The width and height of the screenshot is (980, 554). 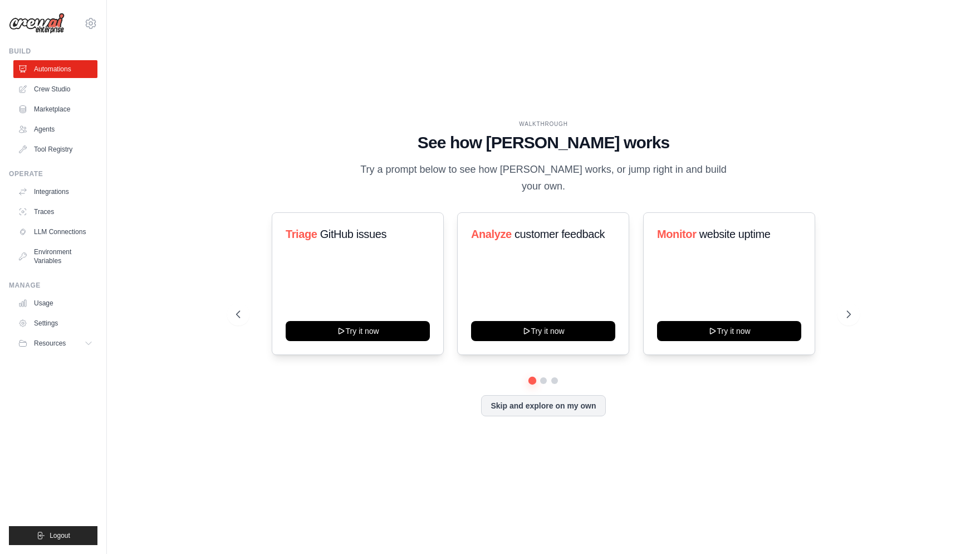 What do you see at coordinates (676, 234) in the screenshot?
I see `span: Monitor` at bounding box center [676, 234].